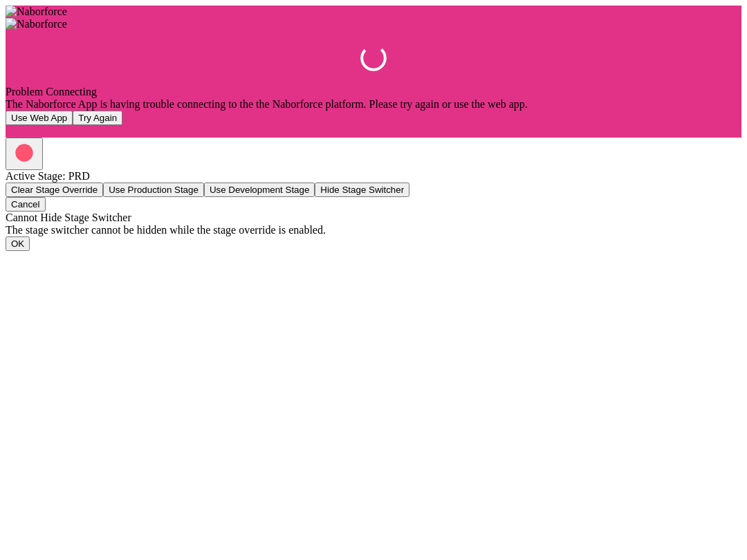 Image resolution: width=747 pixels, height=560 pixels. What do you see at coordinates (260, 190) in the screenshot?
I see `button: Use Development Stage` at bounding box center [260, 190].